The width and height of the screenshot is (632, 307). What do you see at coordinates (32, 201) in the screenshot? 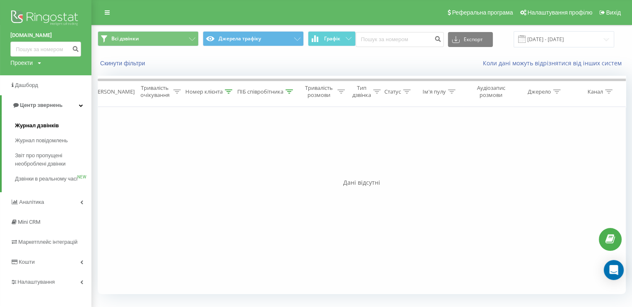
I see `span: Аналiтика` at bounding box center [32, 201].